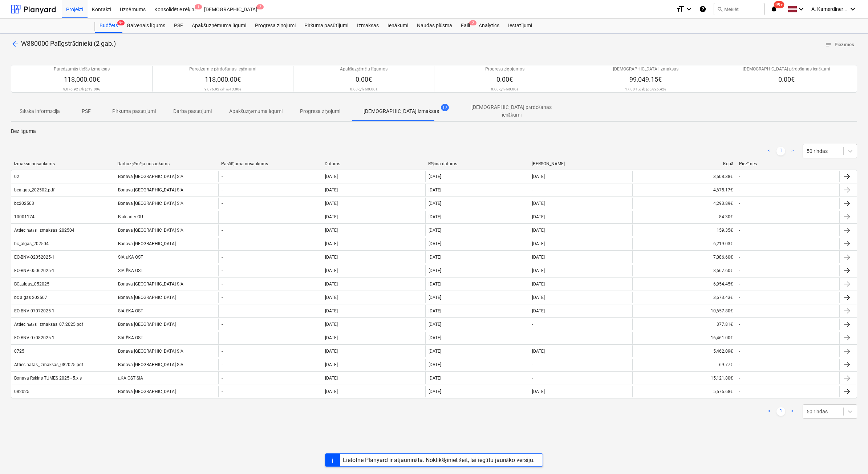  What do you see at coordinates (34, 338) in the screenshot?
I see `div: EO-BNV-07082025-1` at bounding box center [34, 338].